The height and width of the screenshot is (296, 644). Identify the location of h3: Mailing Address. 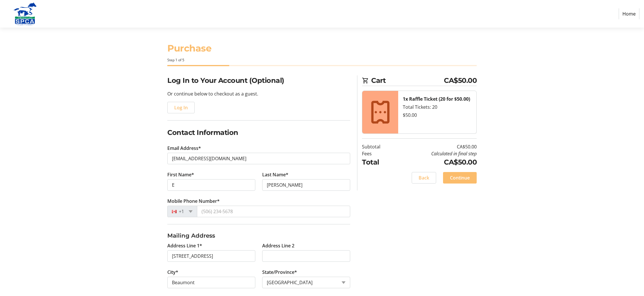
(259, 236).